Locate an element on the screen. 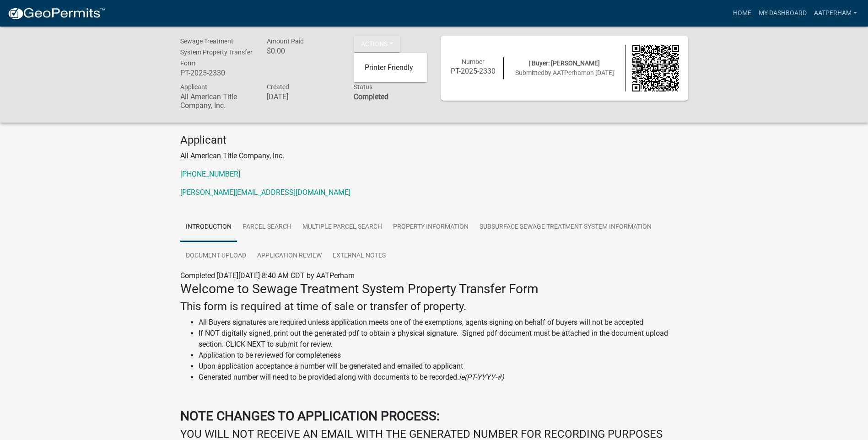 Image resolution: width=868 pixels, height=440 pixels. li: Generated number will need to be provided along with documents to be recorded. is located at coordinates (444, 377).